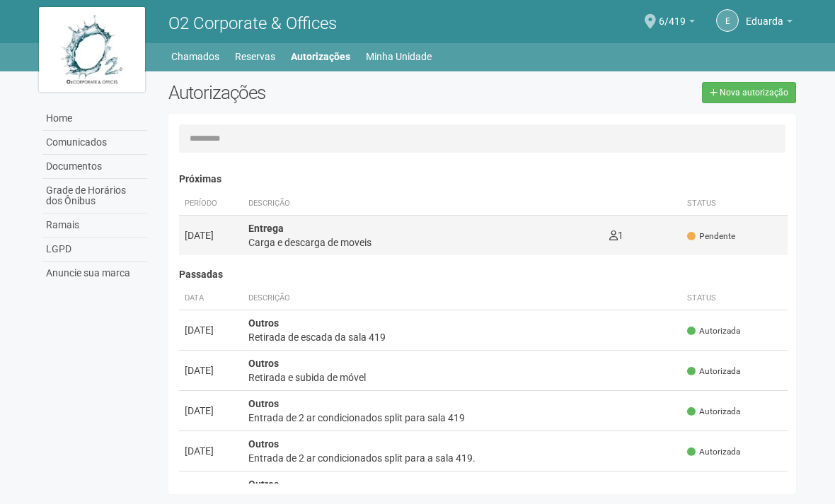 This screenshot has height=504, width=835. Describe the element at coordinates (676, 23) in the screenshot. I see `a: 6/419` at that location.